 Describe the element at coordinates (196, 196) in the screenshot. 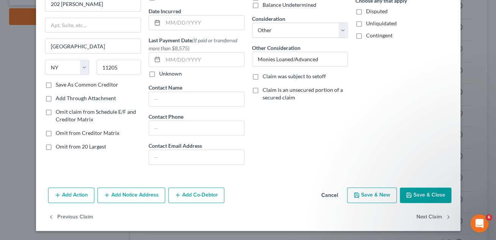

I see `button: Add Co-Debtor` at that location.